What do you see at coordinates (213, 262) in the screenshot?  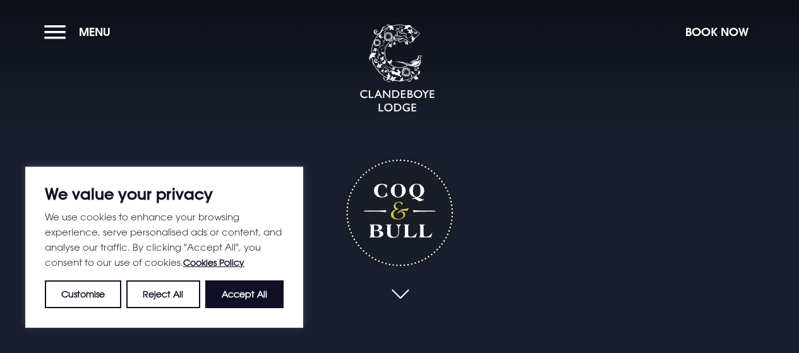 I see `a: Cookies Policy` at bounding box center [213, 262].